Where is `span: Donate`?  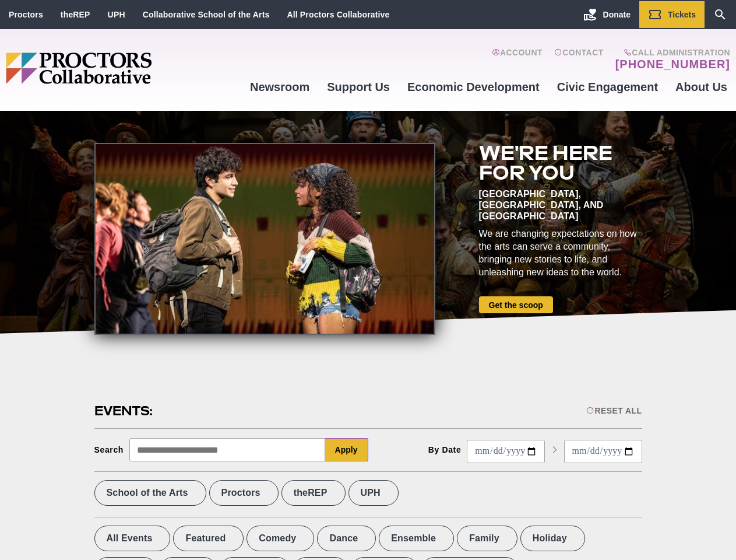
span: Donate is located at coordinates (617, 15).